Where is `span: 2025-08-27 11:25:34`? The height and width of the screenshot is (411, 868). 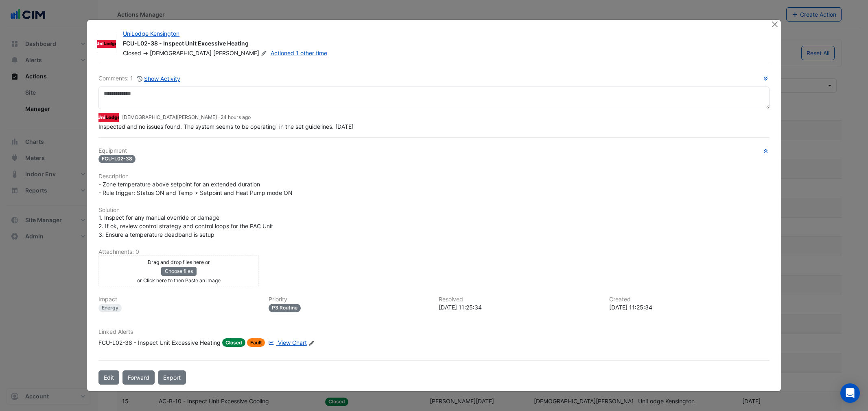
span: 2025-08-27 11:25:34 is located at coordinates (235, 117).